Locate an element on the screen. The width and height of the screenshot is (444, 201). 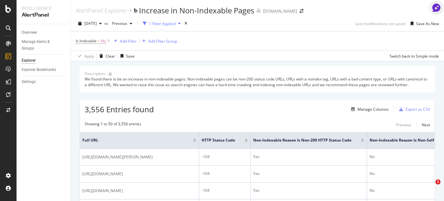
a: Overview is located at coordinates (44, 32).